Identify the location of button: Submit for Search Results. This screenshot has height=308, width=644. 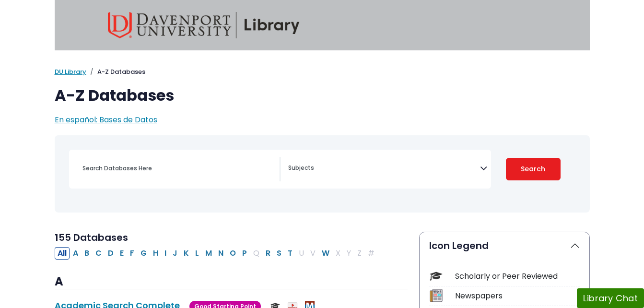
(533, 169).